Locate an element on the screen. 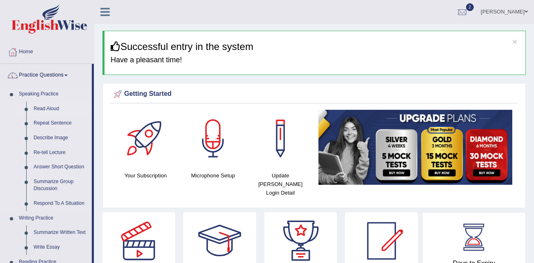 The image size is (534, 263). div: Getting Started is located at coordinates (314, 94).